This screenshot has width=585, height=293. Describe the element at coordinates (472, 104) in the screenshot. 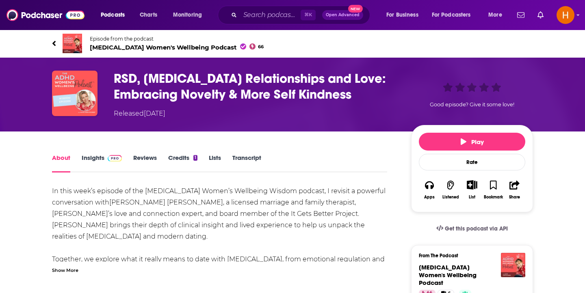

I see `span: Good episode? Give it some love!` at that location.